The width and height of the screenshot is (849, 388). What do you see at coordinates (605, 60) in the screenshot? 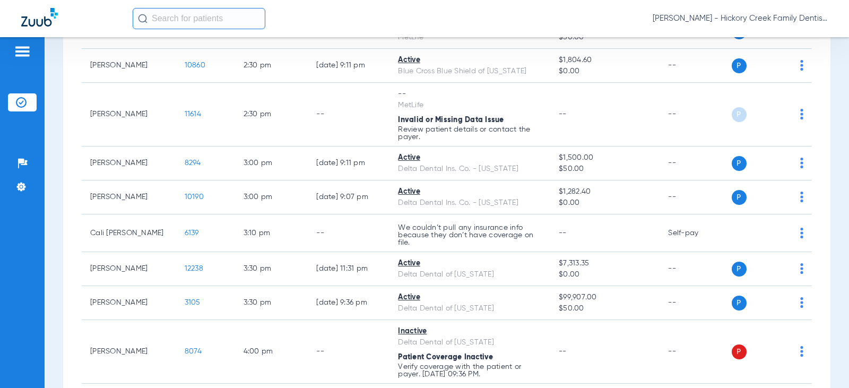
I see `span: $1,804.60` at bounding box center [605, 60].